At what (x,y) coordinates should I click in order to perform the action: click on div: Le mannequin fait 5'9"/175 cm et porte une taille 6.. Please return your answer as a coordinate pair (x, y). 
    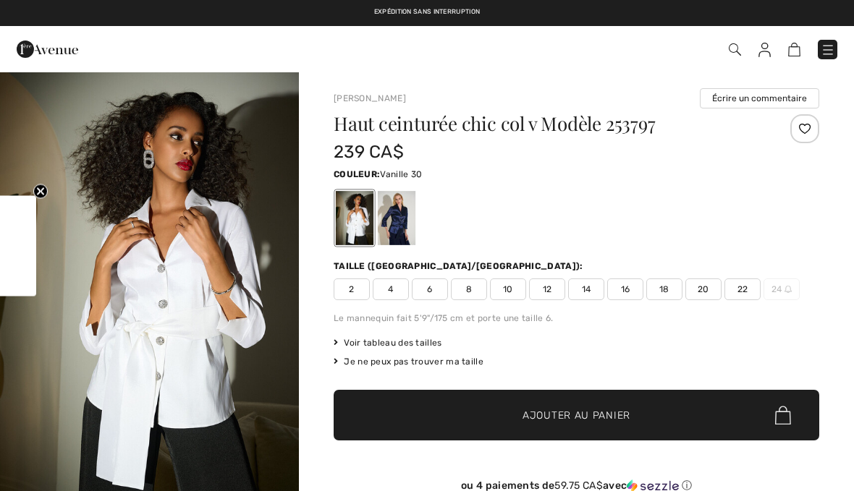
    Looking at the image, I should click on (576, 318).